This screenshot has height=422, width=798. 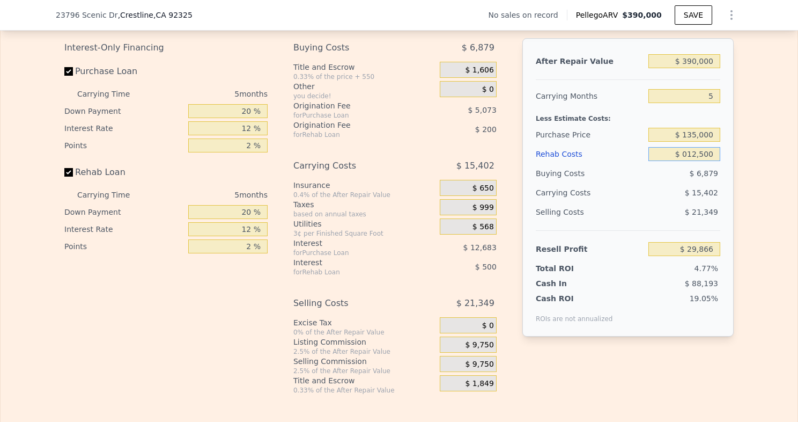 What do you see at coordinates (483, 188) in the screenshot?
I see `span: $ 650` at bounding box center [483, 188].